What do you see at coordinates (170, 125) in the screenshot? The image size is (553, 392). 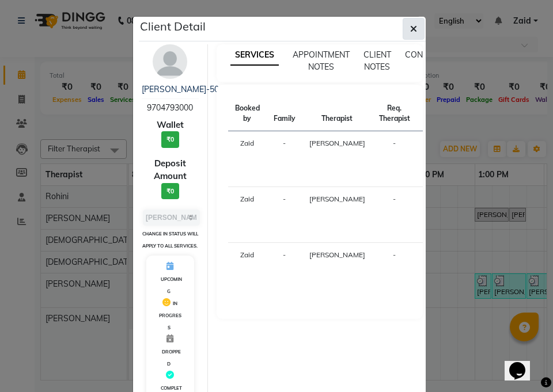 I see `span: Wallet` at bounding box center [170, 125].